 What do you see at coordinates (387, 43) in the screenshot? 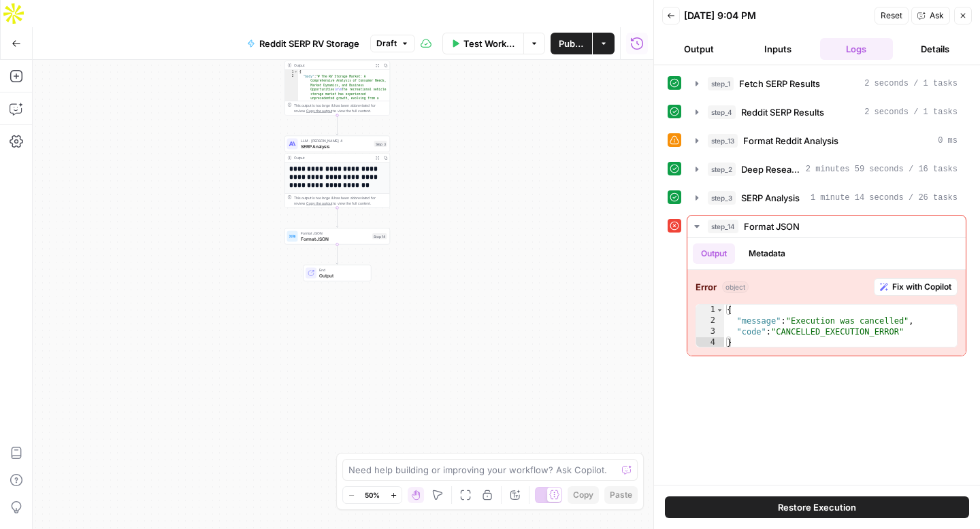
I see `span: Draft` at bounding box center [387, 43].